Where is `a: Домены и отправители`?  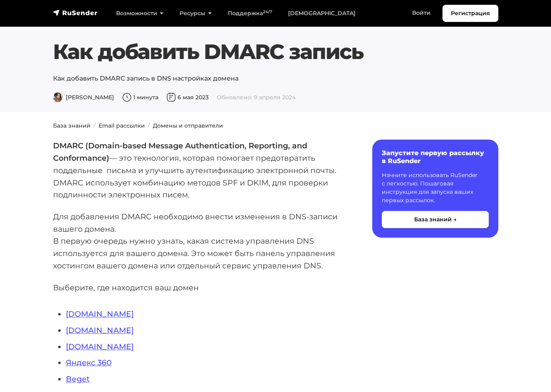
a: Домены и отправители is located at coordinates (188, 126).